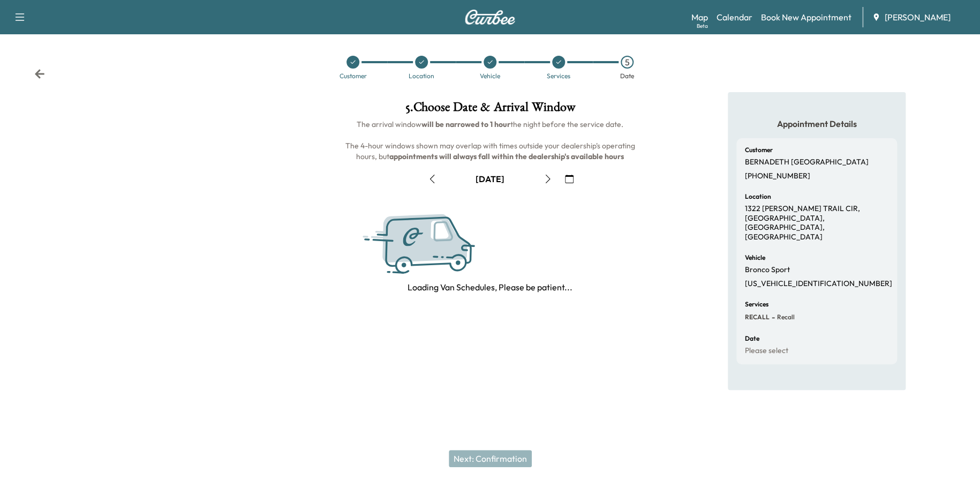 The image size is (980, 480). Describe the element at coordinates (756, 304) in the screenshot. I see `h6: Services` at that location.